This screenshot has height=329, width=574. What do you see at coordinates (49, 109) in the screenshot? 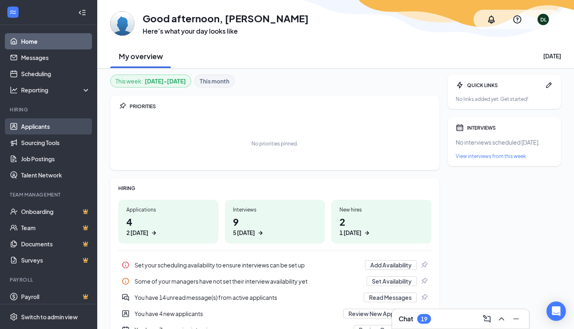
I see `div: Hiring` at bounding box center [49, 109].